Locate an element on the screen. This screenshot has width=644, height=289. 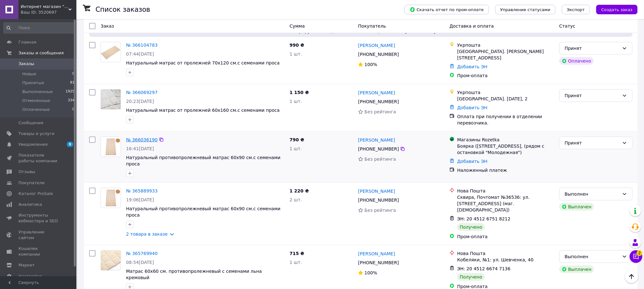
span: Натуральный матрас от пролежней 60х160 см.с семенами проса is located at coordinates (203, 111).